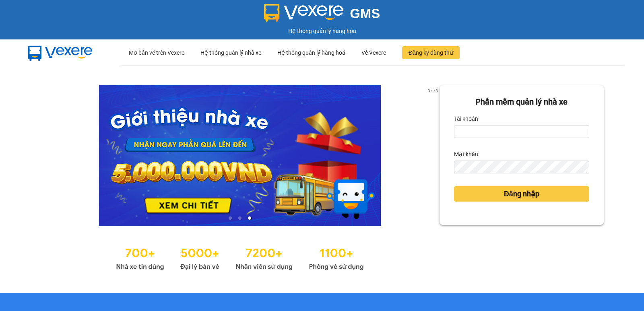  Describe the element at coordinates (240, 218) in the screenshot. I see `li: slide item 2` at that location.